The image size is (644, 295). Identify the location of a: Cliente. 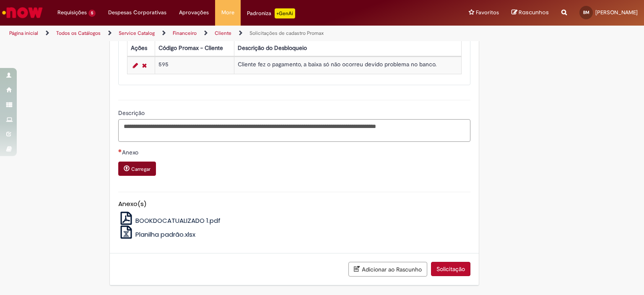
(223, 33).